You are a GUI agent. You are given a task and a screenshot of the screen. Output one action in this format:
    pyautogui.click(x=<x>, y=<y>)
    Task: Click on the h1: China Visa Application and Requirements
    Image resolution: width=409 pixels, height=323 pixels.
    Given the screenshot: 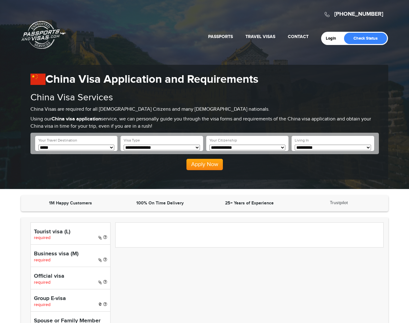 What is the action you would take?
    pyautogui.click(x=205, y=79)
    